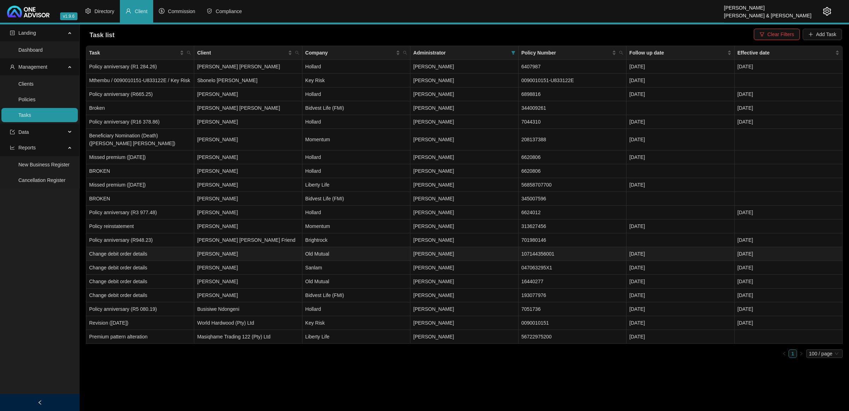  I want to click on td: 6624012, so click(573, 212).